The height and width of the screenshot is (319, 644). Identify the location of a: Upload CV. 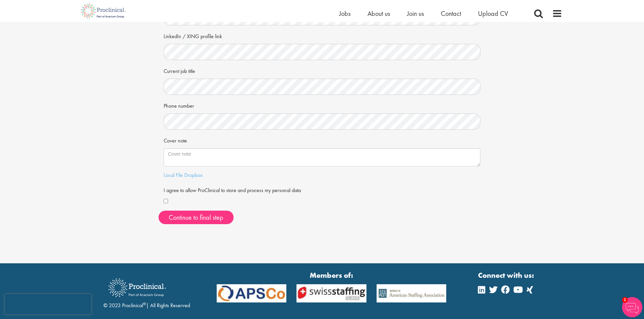
(493, 13).